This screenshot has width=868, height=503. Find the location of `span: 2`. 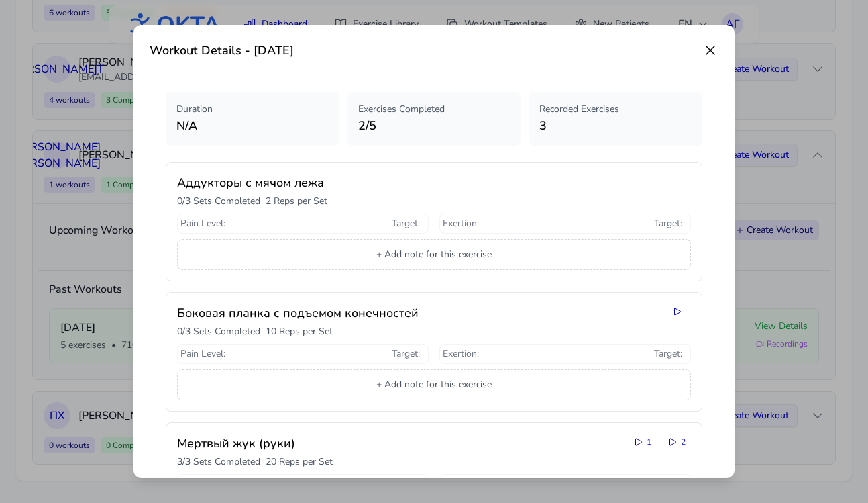

span: 2 is located at coordinates (683, 442).